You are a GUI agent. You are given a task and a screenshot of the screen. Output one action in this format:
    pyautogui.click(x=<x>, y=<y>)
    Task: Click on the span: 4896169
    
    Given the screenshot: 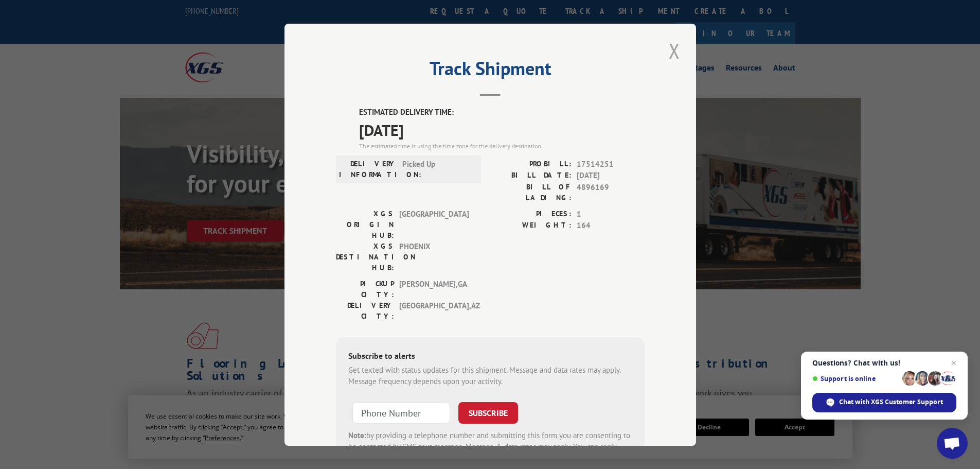 What is the action you would take?
    pyautogui.click(x=611, y=192)
    